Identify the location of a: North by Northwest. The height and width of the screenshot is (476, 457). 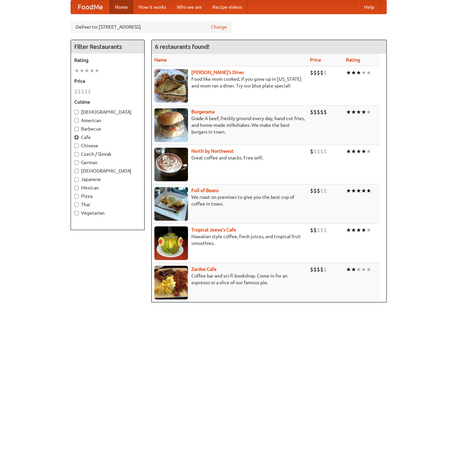
(212, 151).